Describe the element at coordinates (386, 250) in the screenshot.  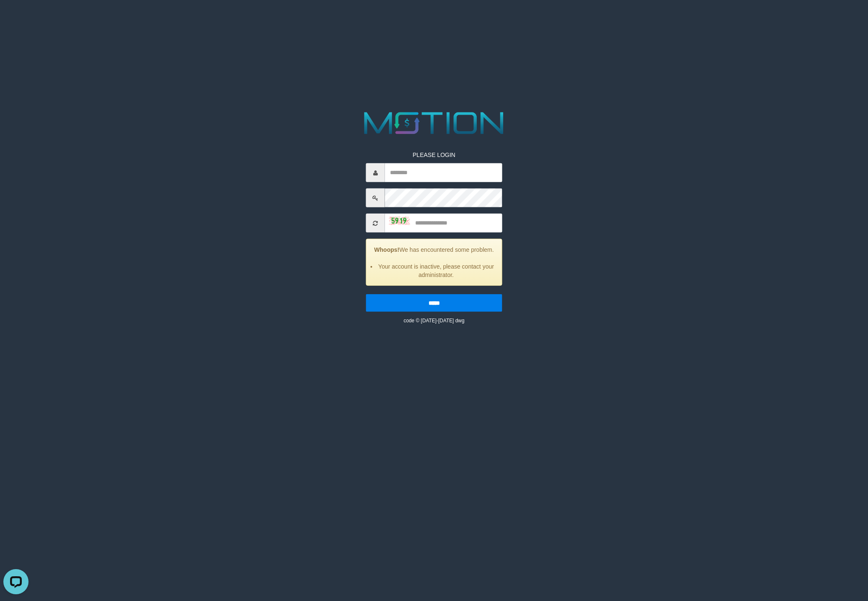
I see `strong: Whoops!` at that location.